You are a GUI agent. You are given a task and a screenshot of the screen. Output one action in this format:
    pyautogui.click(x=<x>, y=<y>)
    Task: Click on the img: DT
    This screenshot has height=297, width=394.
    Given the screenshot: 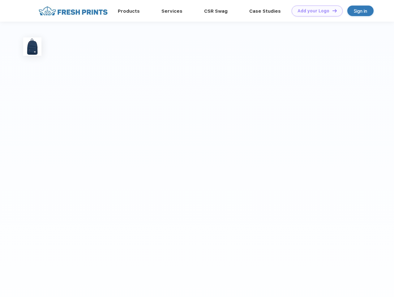 What is the action you would take?
    pyautogui.click(x=335, y=11)
    